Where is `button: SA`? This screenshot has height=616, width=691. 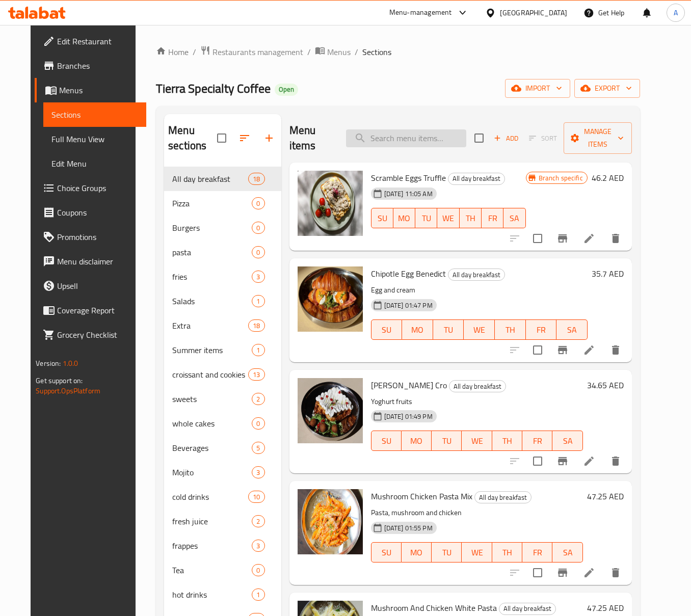 button: SA is located at coordinates (572, 330).